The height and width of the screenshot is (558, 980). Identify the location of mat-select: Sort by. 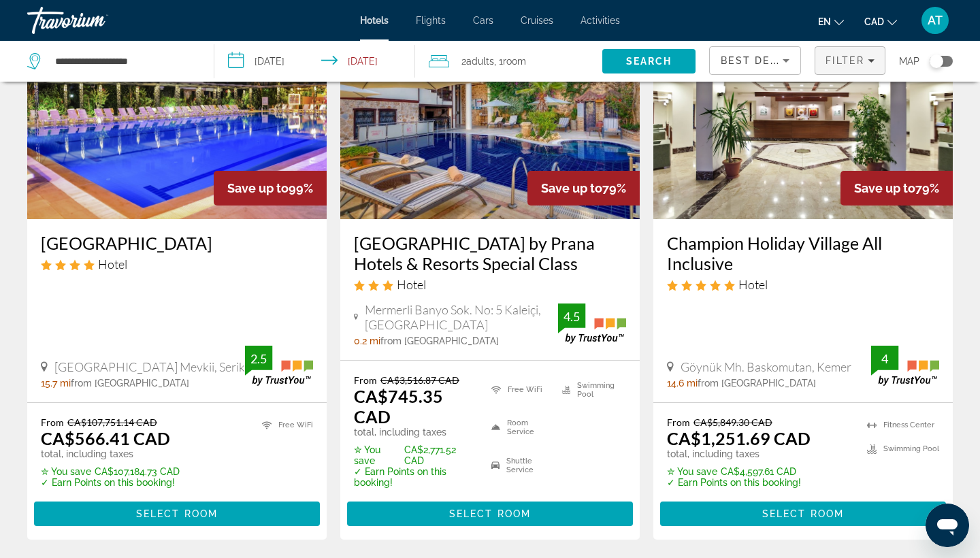
(755, 60).